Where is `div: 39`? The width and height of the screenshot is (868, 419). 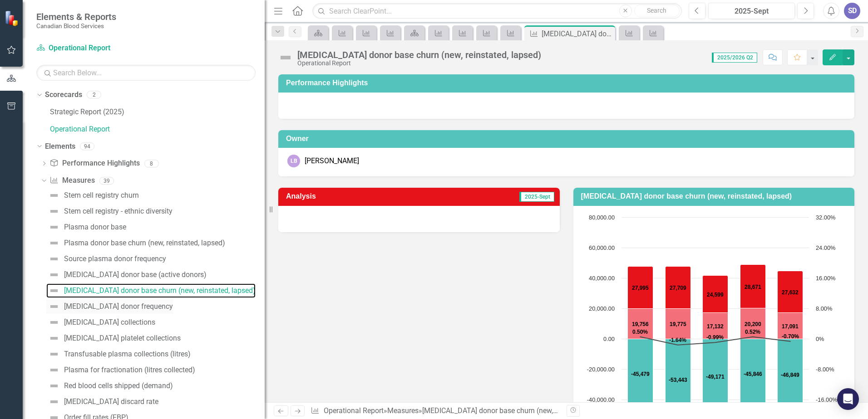
div: 39 is located at coordinates (107, 181).